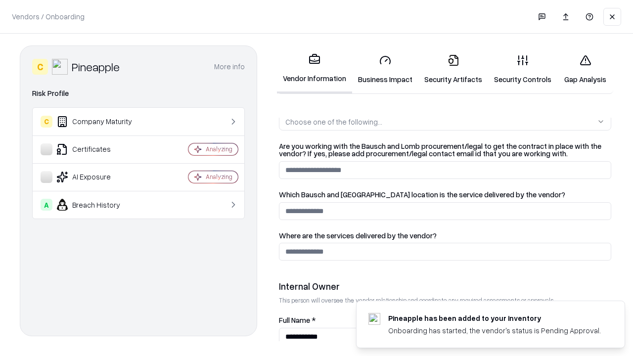  I want to click on div: AI Exposure, so click(99, 177).